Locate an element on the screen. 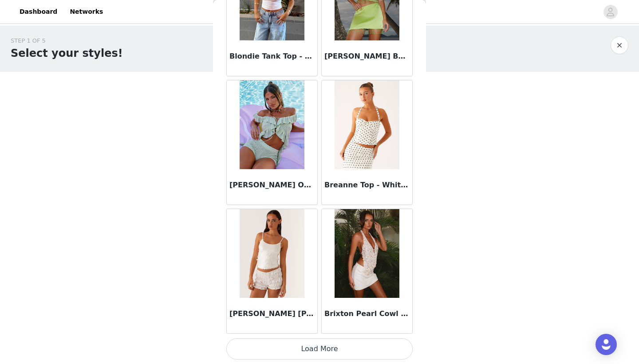 This screenshot has width=639, height=364. button: Load More is located at coordinates (320, 349).